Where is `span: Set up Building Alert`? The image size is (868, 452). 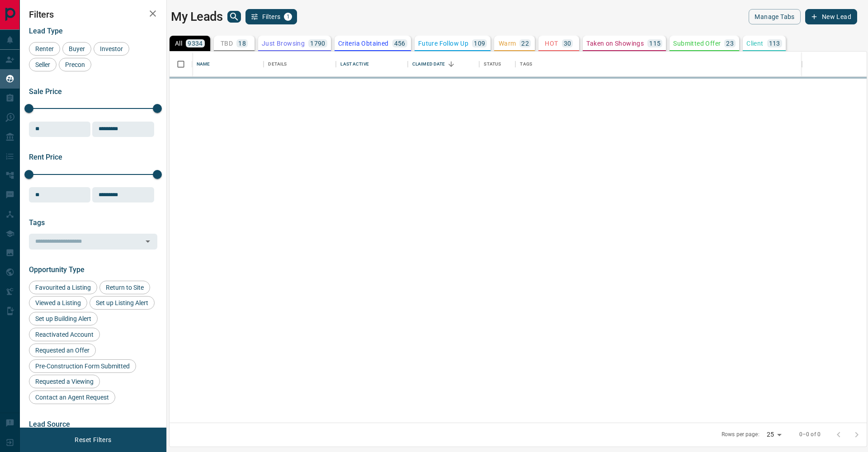 span: Set up Building Alert is located at coordinates (63, 319).